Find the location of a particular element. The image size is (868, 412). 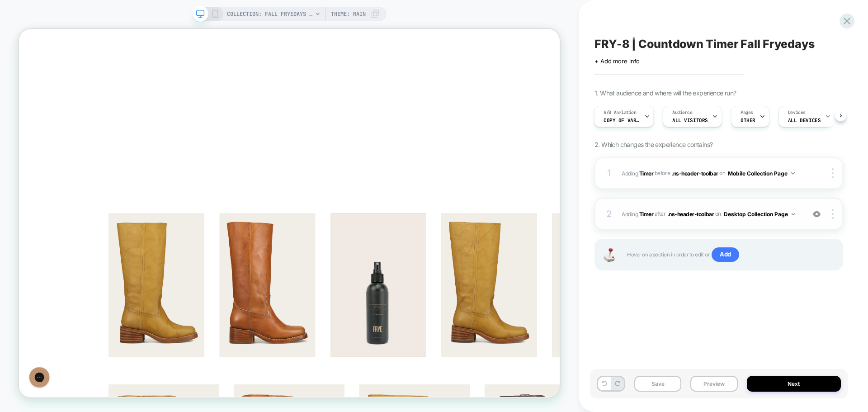

span: OTHER is located at coordinates (748, 120).